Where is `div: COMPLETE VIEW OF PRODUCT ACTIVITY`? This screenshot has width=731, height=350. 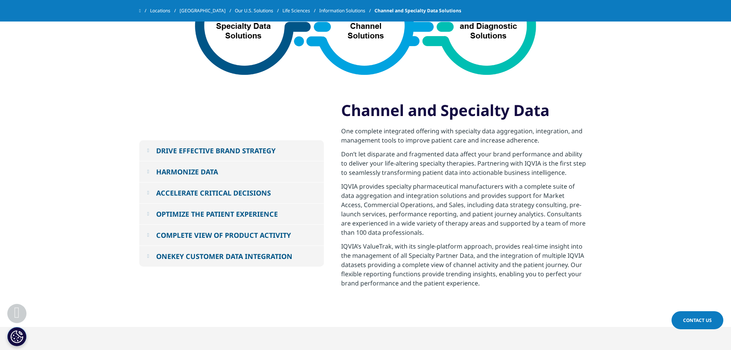 div: COMPLETE VIEW OF PRODUCT ACTIVITY is located at coordinates (223, 235).